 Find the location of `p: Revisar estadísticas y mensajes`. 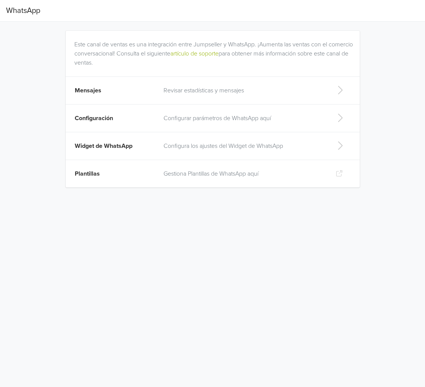

p: Revisar estadísticas y mensajes is located at coordinates (243, 90).